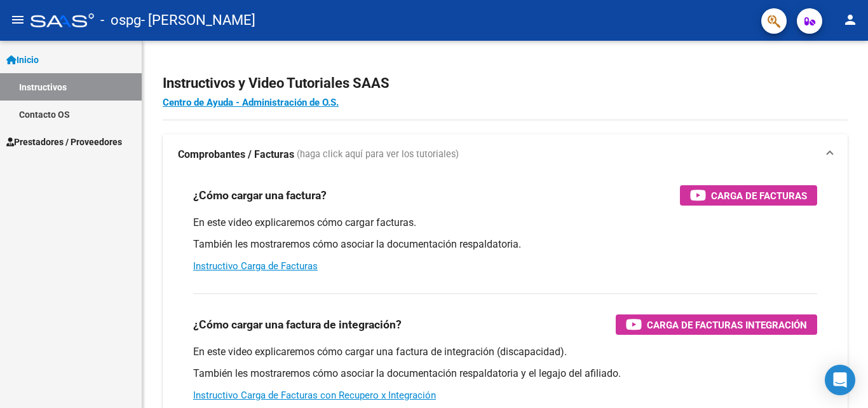 Image resolution: width=868 pixels, height=408 pixels. Describe the element at coordinates (378, 155) in the screenshot. I see `span: (haga click aquí para ver los tutoriales)` at that location.